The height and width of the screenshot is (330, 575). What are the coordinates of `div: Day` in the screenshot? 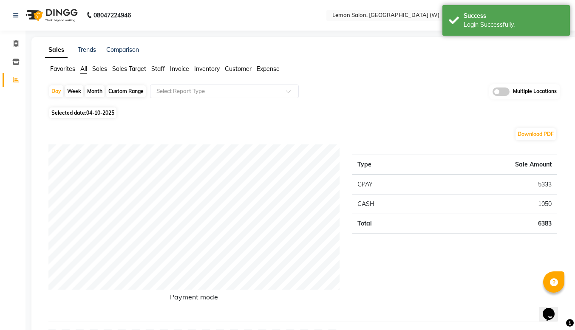 It's located at (56, 91).